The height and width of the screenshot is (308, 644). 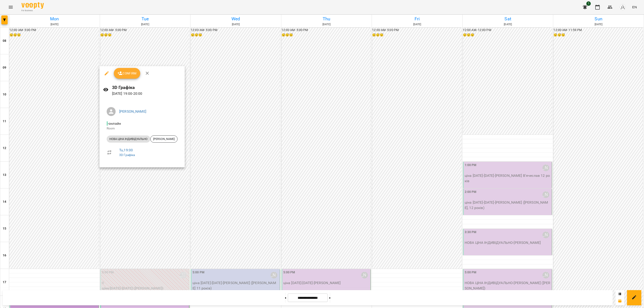 I want to click on a: Tu , 19:00, so click(x=126, y=150).